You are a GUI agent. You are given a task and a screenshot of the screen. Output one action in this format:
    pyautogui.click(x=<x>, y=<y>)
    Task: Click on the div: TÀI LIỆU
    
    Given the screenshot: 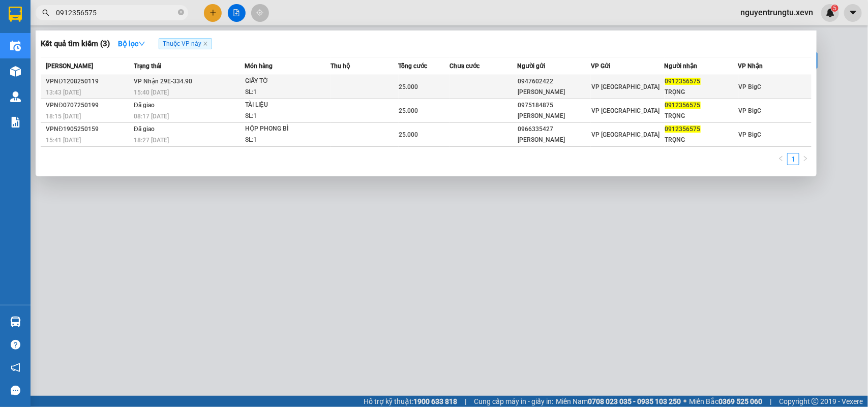 What is the action you would take?
    pyautogui.click(x=284, y=105)
    